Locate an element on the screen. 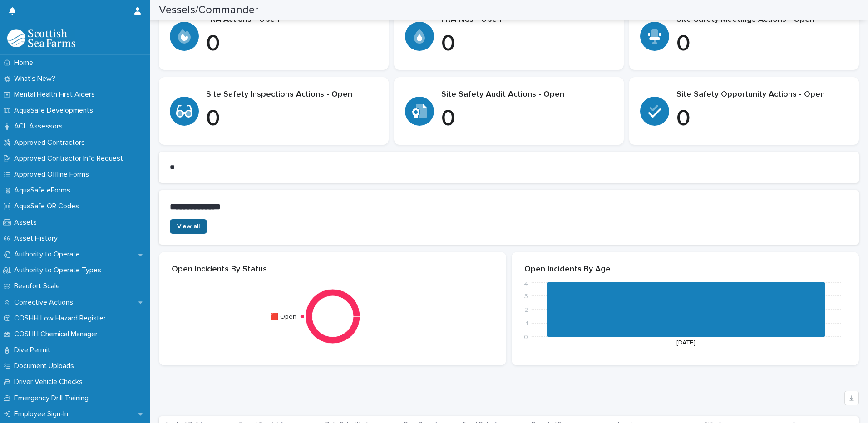 The width and height of the screenshot is (868, 423). span: View all is located at coordinates (188, 227).